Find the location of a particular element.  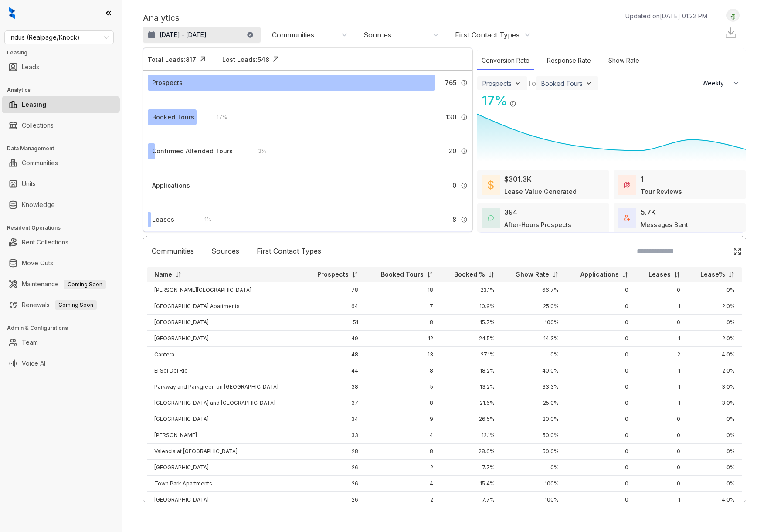

h3: Analytics is located at coordinates (64, 90).